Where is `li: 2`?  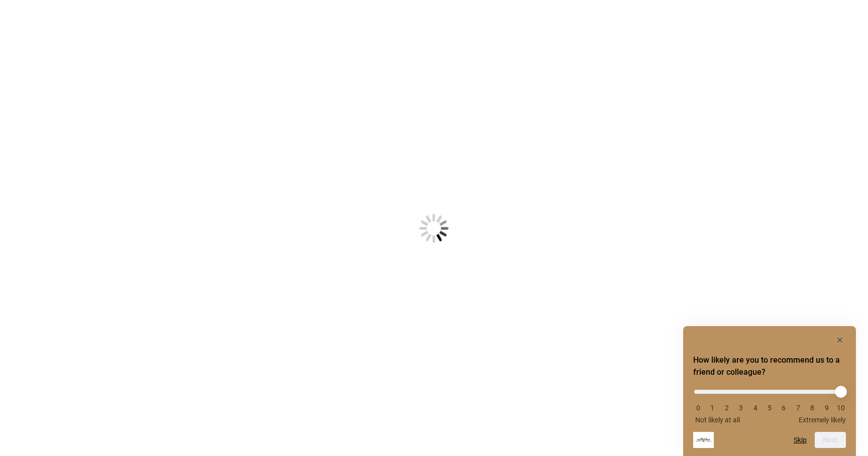 li: 2 is located at coordinates (726, 408).